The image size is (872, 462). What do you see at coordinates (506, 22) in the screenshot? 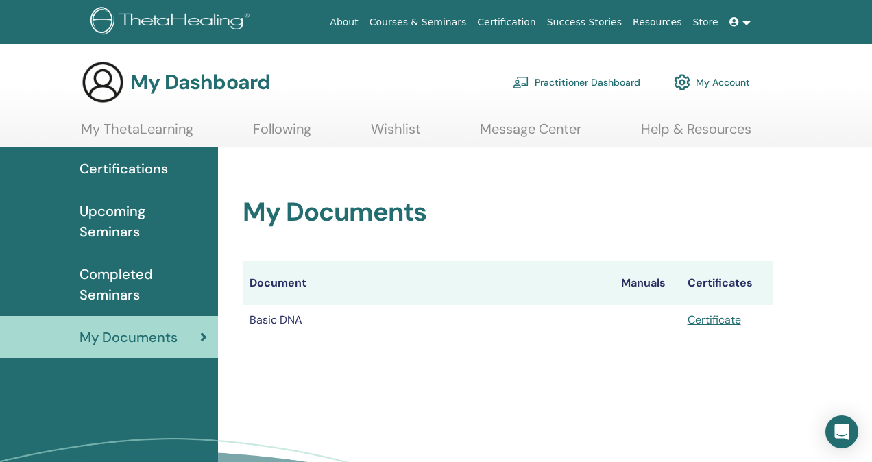
I see `a: Certification` at bounding box center [506, 22].